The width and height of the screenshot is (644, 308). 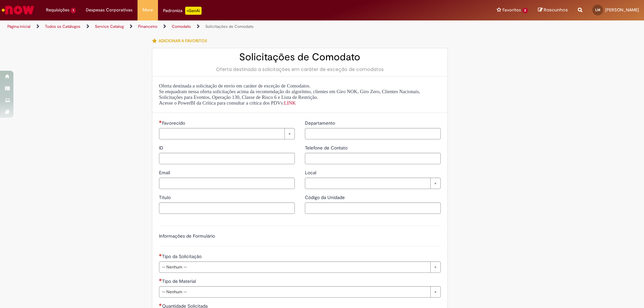 What do you see at coordinates (227, 208) in the screenshot?
I see `input: Título` at bounding box center [227, 208].